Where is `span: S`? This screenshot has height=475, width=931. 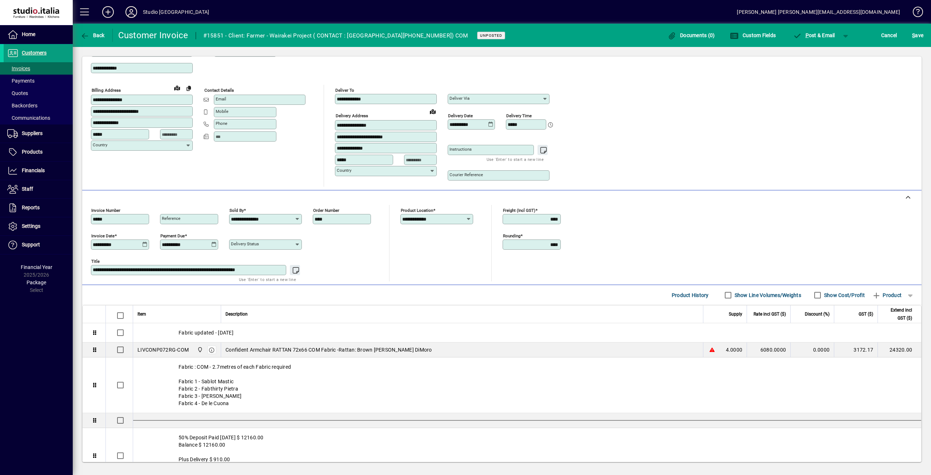
span: S is located at coordinates (914, 35).